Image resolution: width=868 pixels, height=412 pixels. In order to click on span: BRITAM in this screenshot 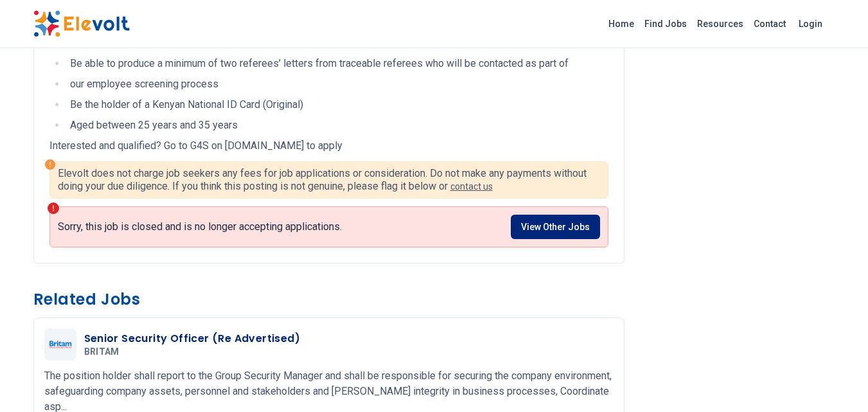, I will do `click(101, 352)`.